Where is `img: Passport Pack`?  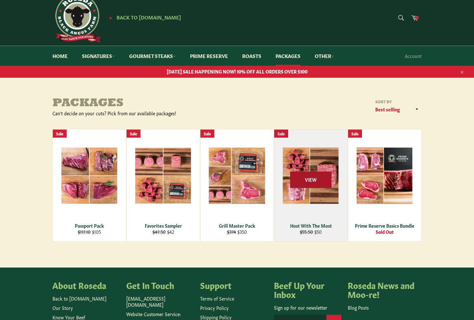 img: Passport Pack is located at coordinates (89, 175).